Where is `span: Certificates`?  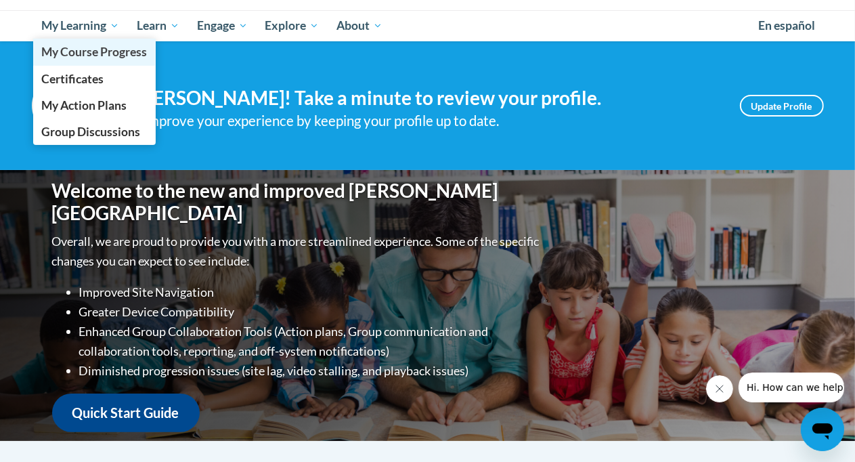
span: Certificates is located at coordinates (72, 79).